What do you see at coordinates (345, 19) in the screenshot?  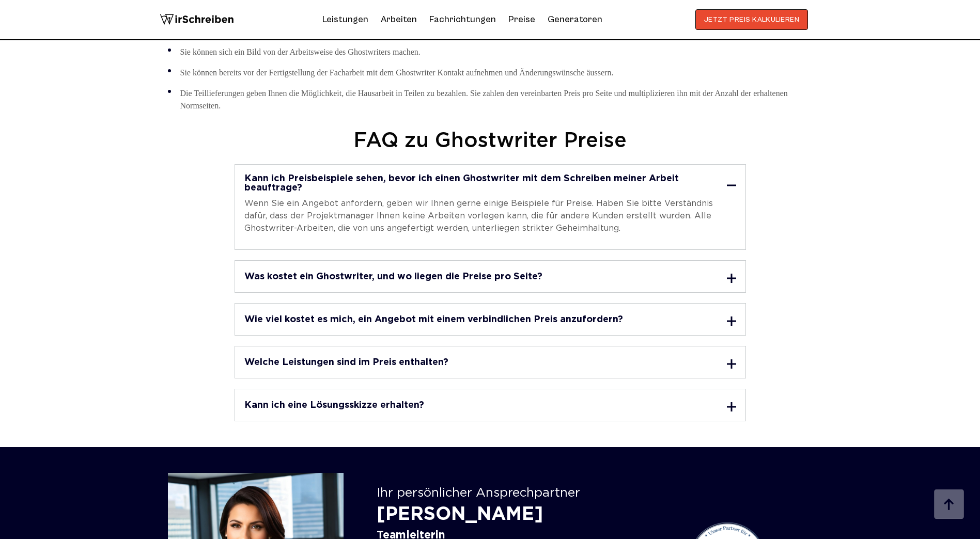 I see `a: Leistungen` at bounding box center [345, 19].